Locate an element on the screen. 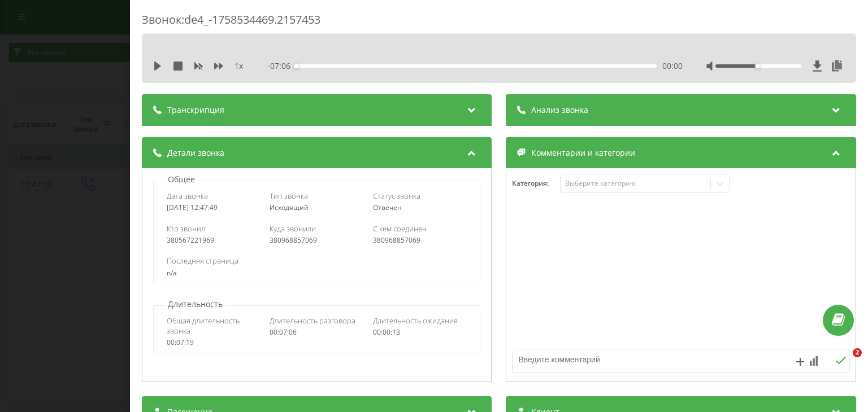 The width and height of the screenshot is (868, 412). span: Последняя страница is located at coordinates (203, 261).